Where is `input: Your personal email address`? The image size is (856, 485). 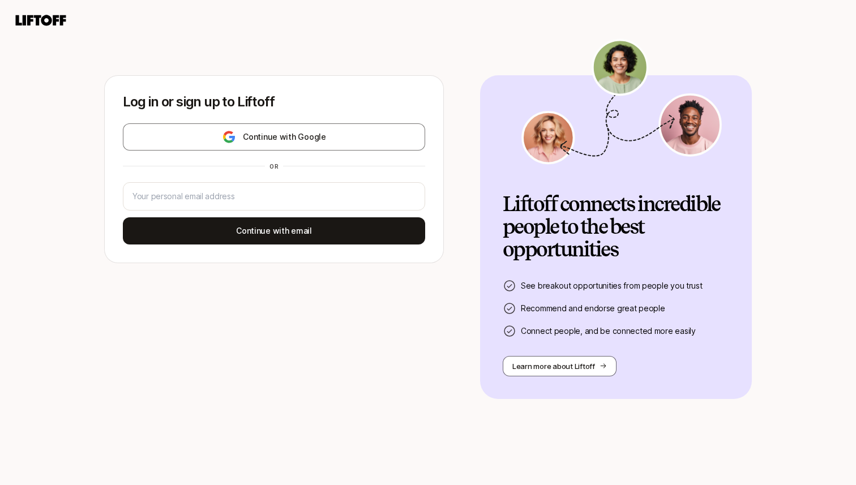 input: Your personal email address is located at coordinates (274, 196).